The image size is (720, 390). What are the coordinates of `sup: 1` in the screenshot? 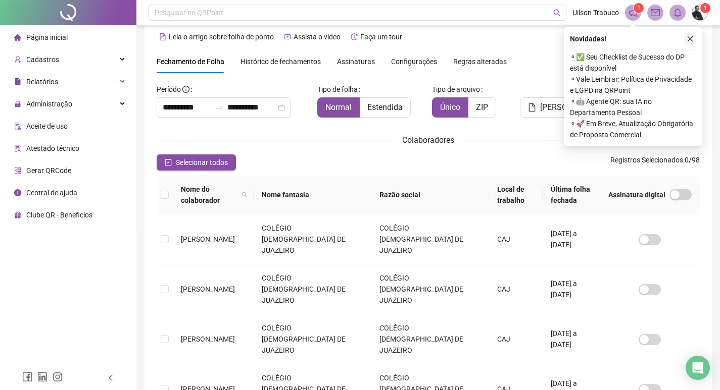 It's located at (638, 8).